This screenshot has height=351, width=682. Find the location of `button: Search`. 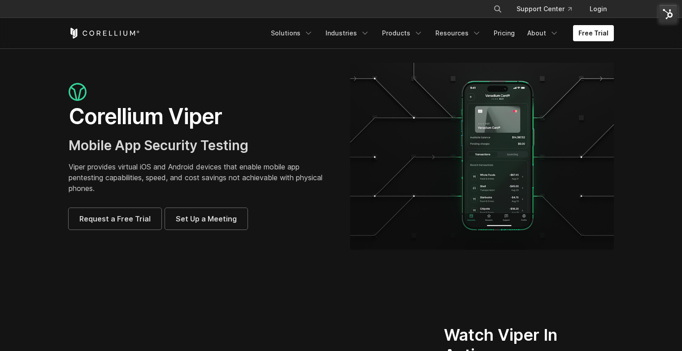

button: Search is located at coordinates (498, 9).